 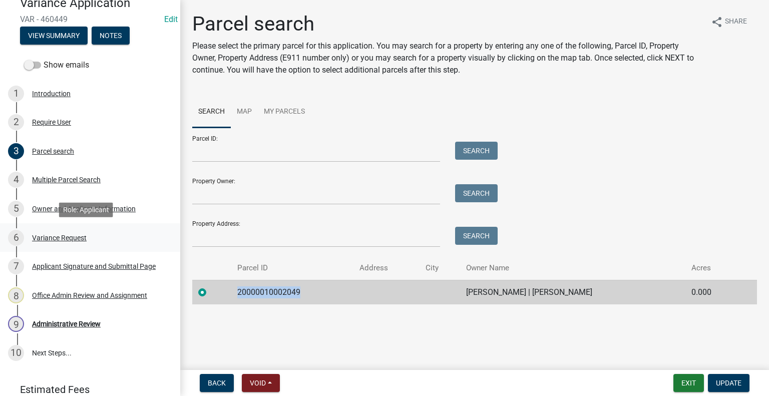 I want to click on div: Office Admin Review and Assignment, so click(x=90, y=295).